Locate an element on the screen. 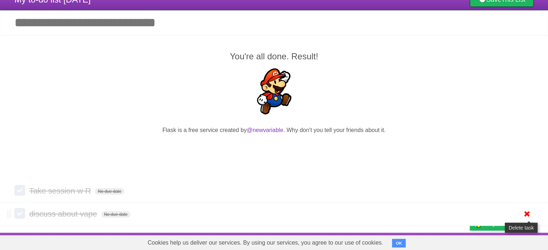  span: discuss about vape is located at coordinates (64, 214).